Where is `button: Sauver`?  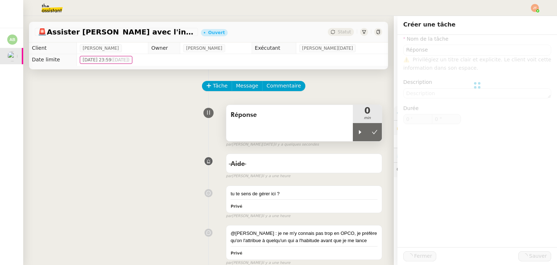 button: Sauver is located at coordinates (534, 256).